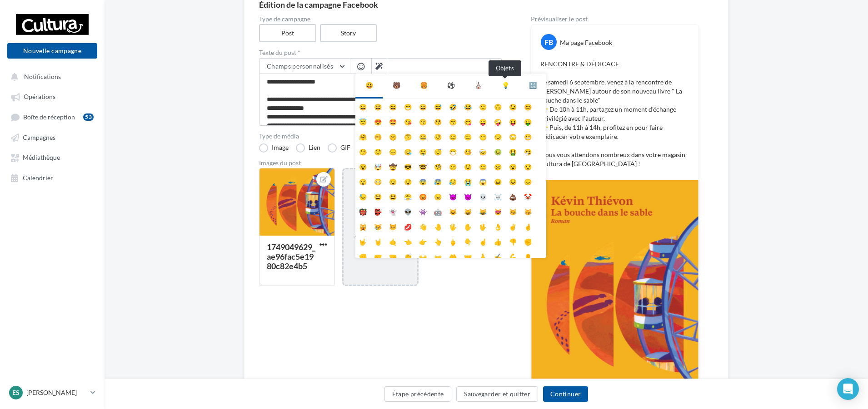 Image resolution: width=868 pixels, height=409 pixels. Describe the element at coordinates (418, 394) in the screenshot. I see `button: Étape précédente` at that location.